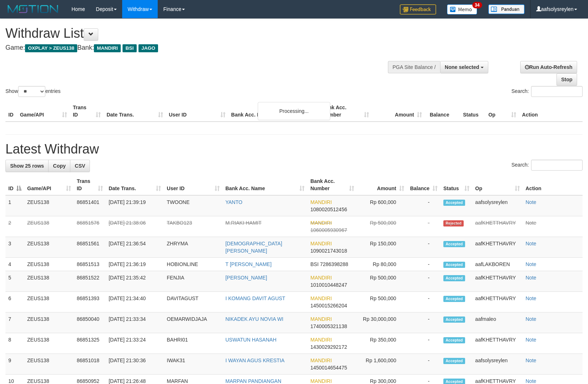 The height and width of the screenshot is (384, 588). What do you see at coordinates (294, 111) in the screenshot?
I see `div: Processing...` at bounding box center [294, 111].